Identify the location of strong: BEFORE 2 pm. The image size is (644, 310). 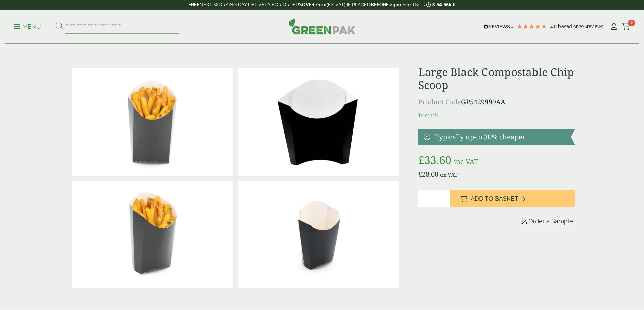
(386, 5).